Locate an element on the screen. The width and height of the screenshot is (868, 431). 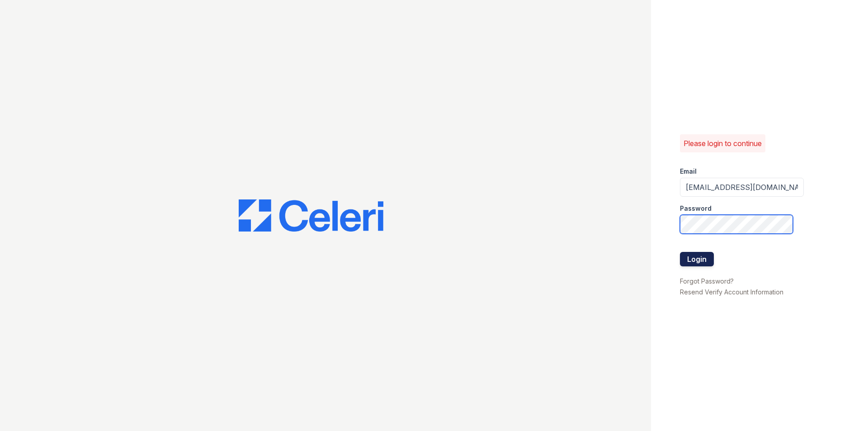
label: Password is located at coordinates (696, 209).